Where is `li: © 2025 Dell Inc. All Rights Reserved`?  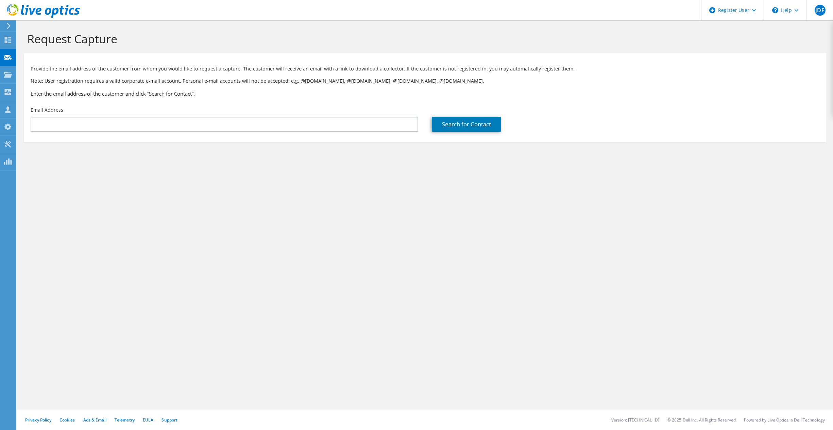 li: © 2025 Dell Inc. All Rights Reserved is located at coordinates (702, 419).